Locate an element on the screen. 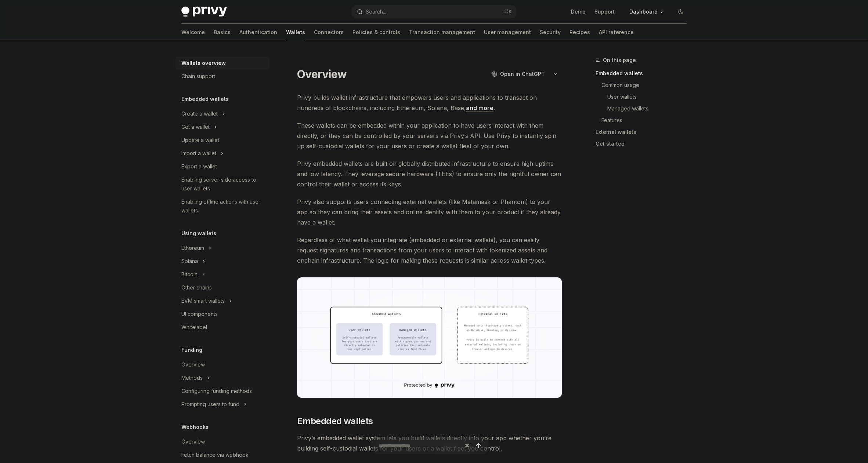  img: images/walletoverview.png is located at coordinates (429, 338).